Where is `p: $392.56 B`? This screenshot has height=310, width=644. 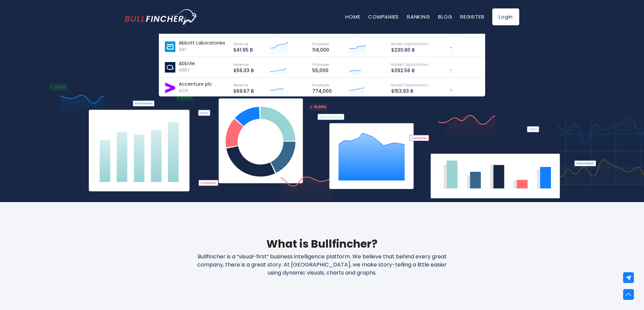
p: $392.56 B is located at coordinates (410, 71).